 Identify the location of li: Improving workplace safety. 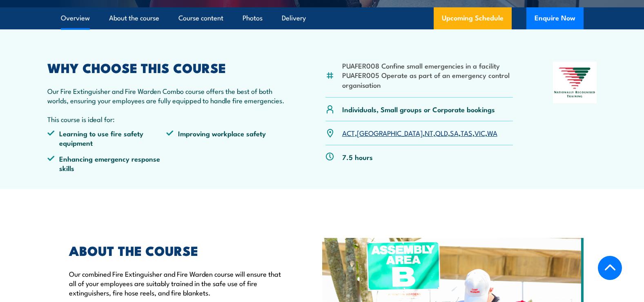
(226, 138).